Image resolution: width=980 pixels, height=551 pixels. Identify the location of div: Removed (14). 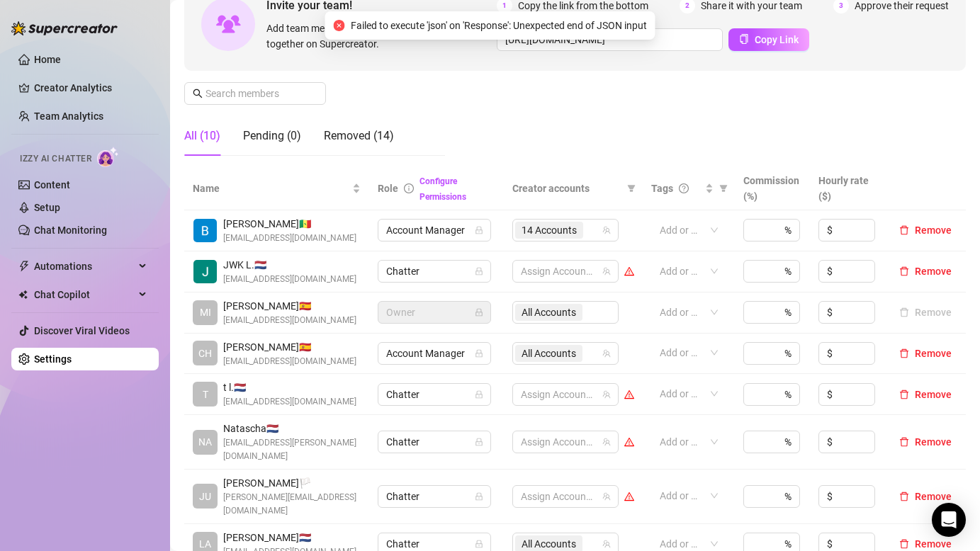
(358, 136).